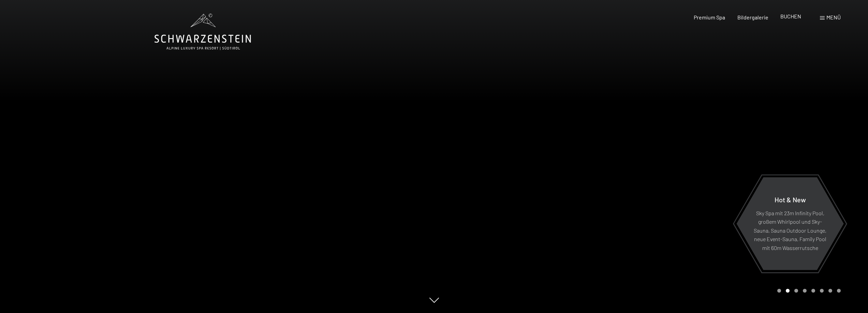  What do you see at coordinates (753, 17) in the screenshot?
I see `a: Bildergalerie` at bounding box center [753, 17].